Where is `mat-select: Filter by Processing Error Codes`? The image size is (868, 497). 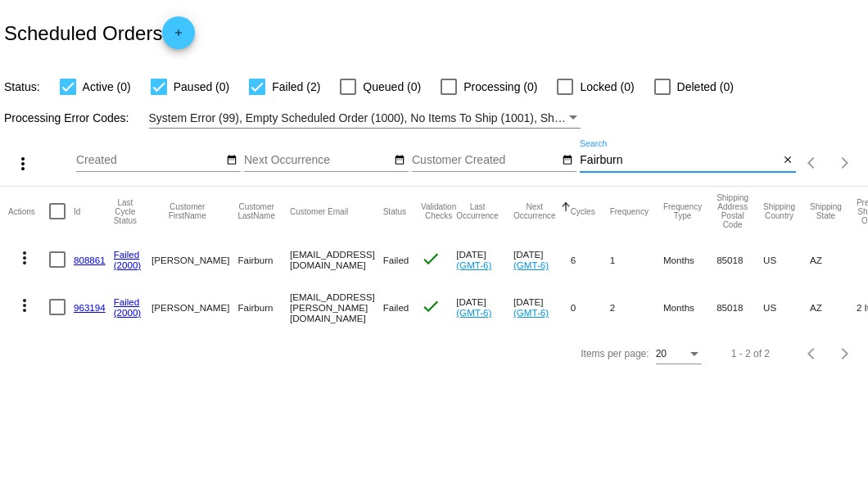 mat-select: Filter by Processing Error Codes is located at coordinates (365, 118).